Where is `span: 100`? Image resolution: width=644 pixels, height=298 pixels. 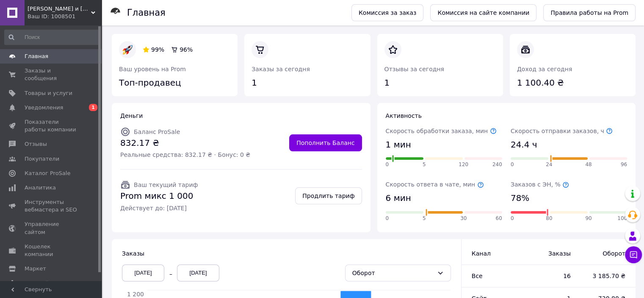 span: 100 is located at coordinates (622, 218).